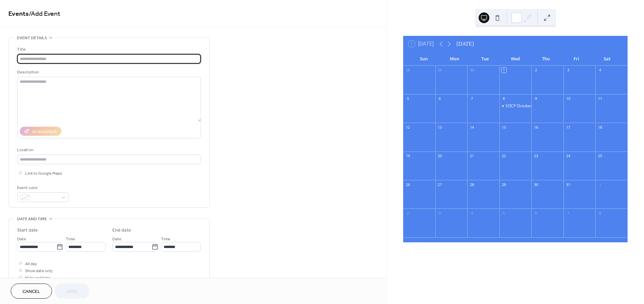 This screenshot has height=304, width=644. What do you see at coordinates (577, 59) in the screenshot?
I see `div: Fri` at bounding box center [577, 59].